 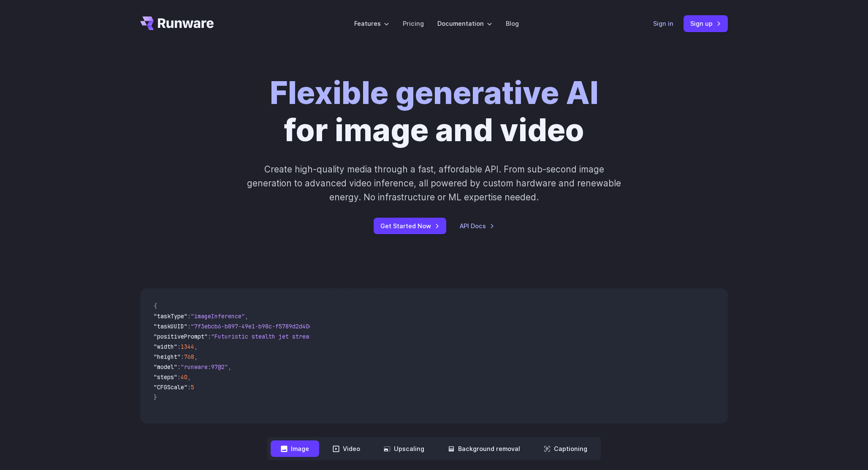 What do you see at coordinates (434, 93) in the screenshot?
I see `strong: Flexible generative AI` at bounding box center [434, 93].